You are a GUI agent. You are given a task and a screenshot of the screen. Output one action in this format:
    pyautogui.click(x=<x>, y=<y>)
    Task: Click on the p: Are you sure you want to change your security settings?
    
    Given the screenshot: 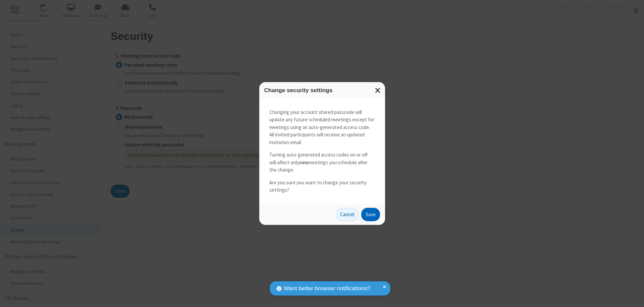 What is the action you would take?
    pyautogui.click(x=322, y=186)
    